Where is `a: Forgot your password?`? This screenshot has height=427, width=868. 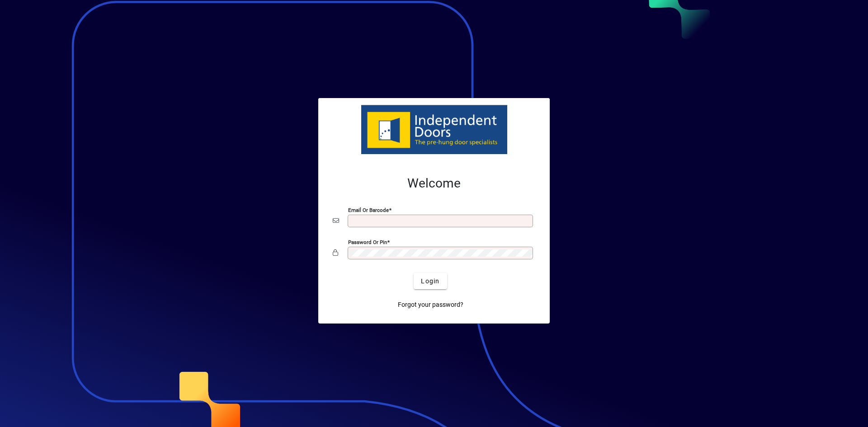 a: Forgot your password? is located at coordinates (430, 304).